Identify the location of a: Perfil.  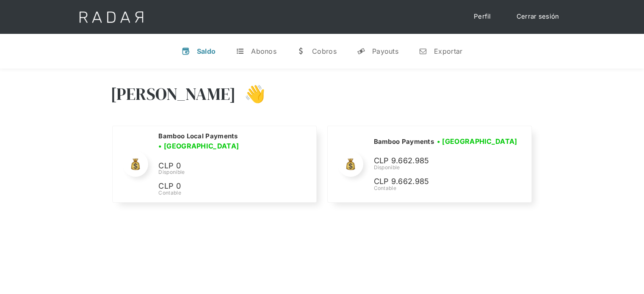
(482, 17).